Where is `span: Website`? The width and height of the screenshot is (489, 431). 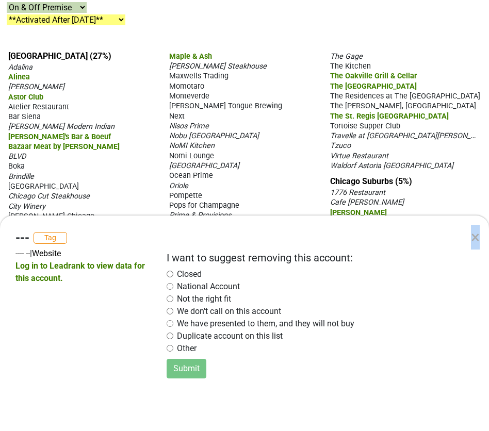 span: Website is located at coordinates (46, 253).